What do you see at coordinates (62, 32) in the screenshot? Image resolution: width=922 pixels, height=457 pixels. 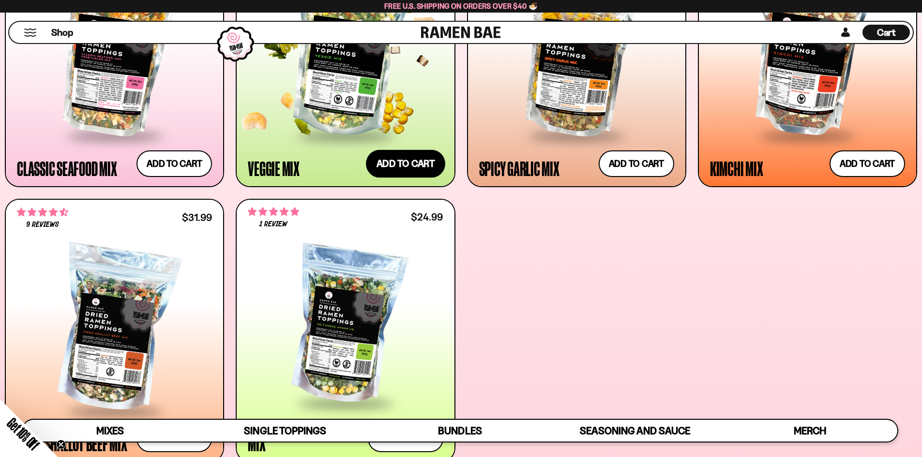 I see `a: Shop` at bounding box center [62, 32].